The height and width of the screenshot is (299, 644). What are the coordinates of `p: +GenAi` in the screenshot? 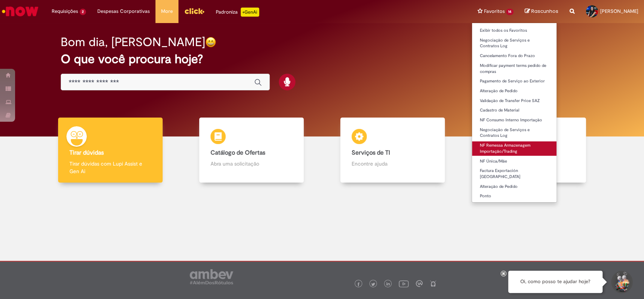 It's located at (250, 12).